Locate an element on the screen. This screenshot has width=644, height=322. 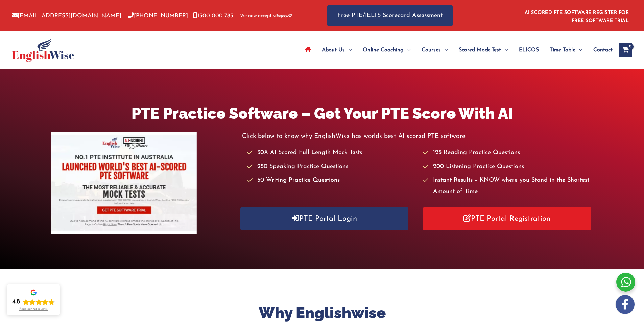
nav: Site Navigation: Main Menu is located at coordinates (456, 50).